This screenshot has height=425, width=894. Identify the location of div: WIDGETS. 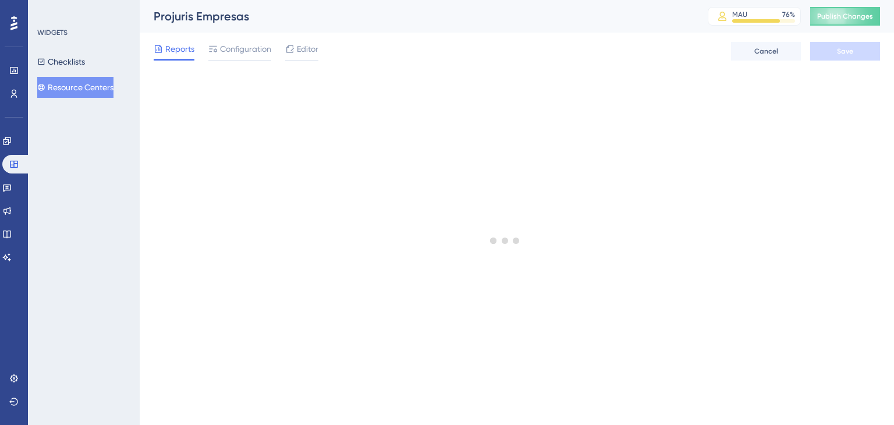
(52, 33).